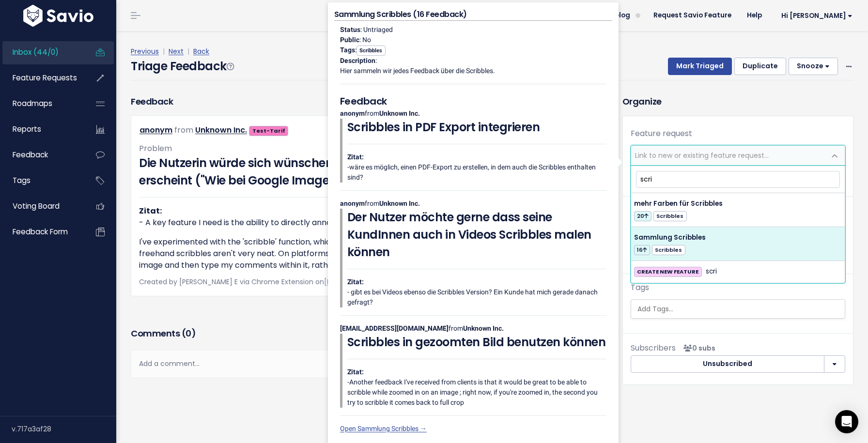 Image resolution: width=868 pixels, height=443 pixels. I want to click on h3: Comments ( ), so click(361, 333).